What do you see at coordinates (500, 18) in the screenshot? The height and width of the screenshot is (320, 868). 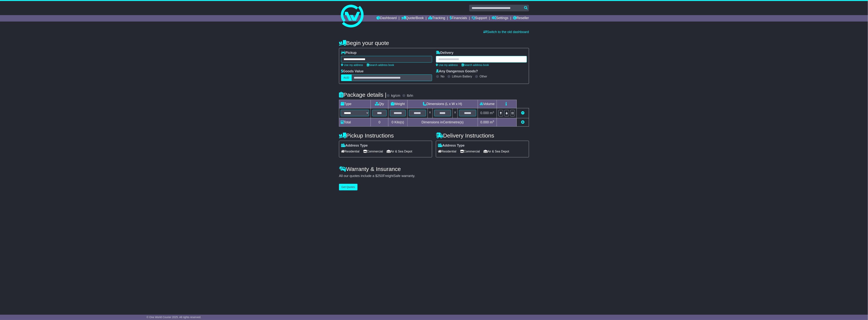 I see `a: Settings` at bounding box center [500, 18].